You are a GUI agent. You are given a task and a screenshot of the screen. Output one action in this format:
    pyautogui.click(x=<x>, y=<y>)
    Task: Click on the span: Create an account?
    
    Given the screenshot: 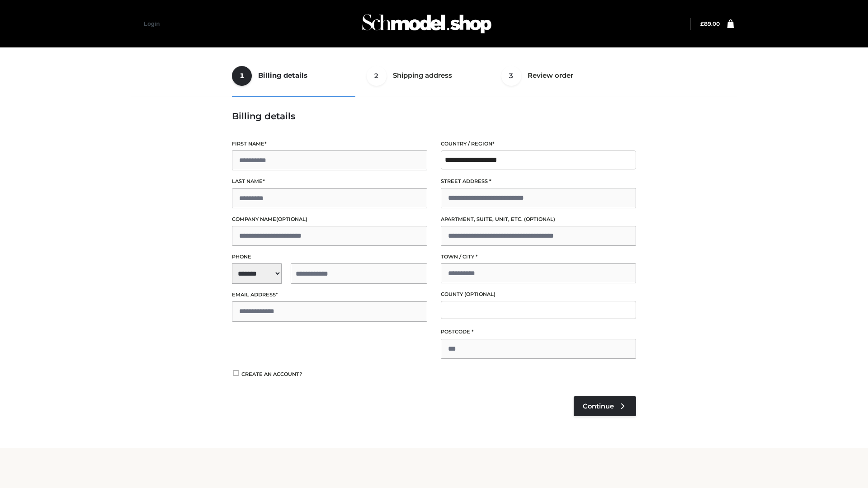 What is the action you would take?
    pyautogui.click(x=272, y=375)
    